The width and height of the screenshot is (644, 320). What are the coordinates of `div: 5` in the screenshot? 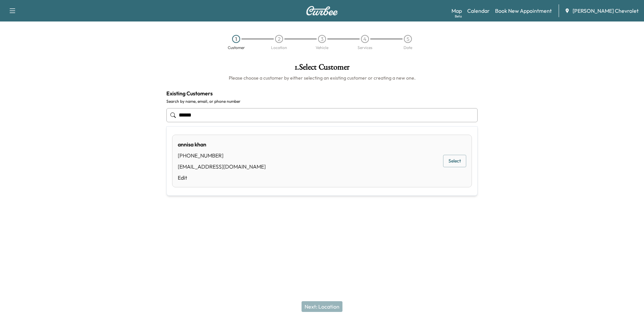 It's located at (408, 39).